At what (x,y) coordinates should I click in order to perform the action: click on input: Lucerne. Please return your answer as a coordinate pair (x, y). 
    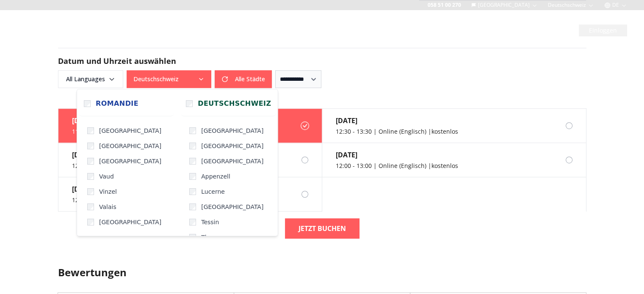
    Looking at the image, I should click on (193, 192).